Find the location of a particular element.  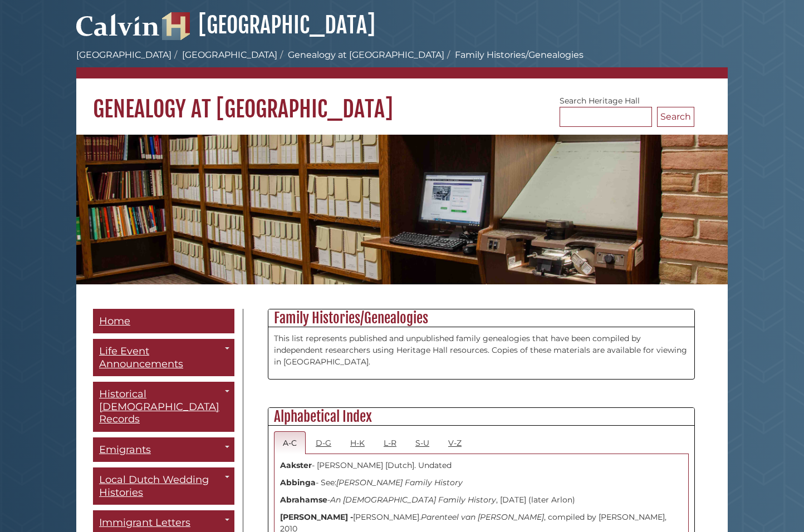

strong: Abrahamse is located at coordinates (303, 499).